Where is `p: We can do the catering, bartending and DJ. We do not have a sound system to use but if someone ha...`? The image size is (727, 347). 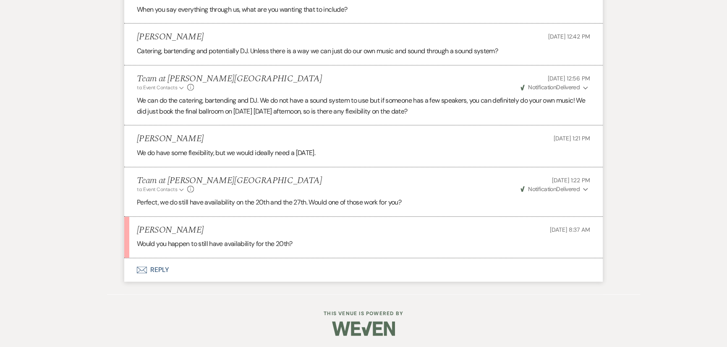 p: We can do the catering, bartending and DJ. We do not have a sound system to use but if someone ha... is located at coordinates (363, 106).